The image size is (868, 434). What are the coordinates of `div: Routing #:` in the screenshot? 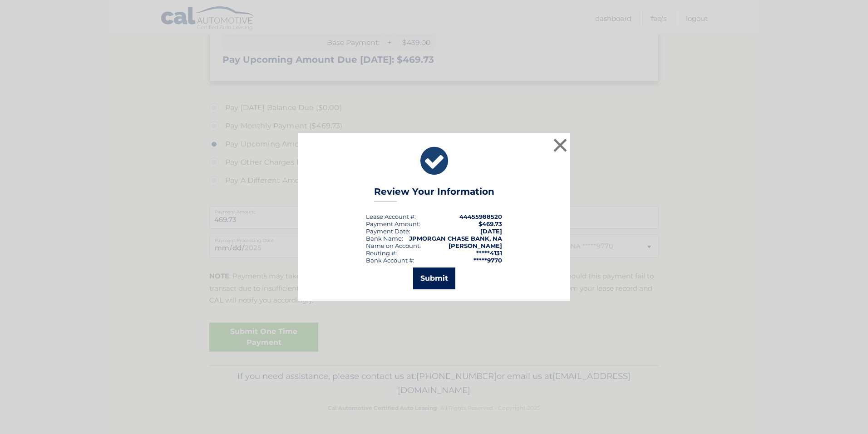 It's located at (382, 253).